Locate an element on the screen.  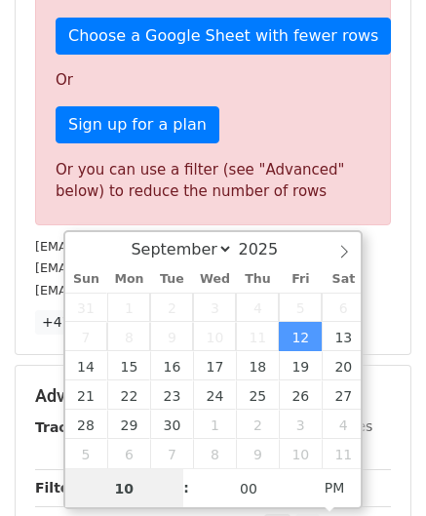
span: September 25, 2025 is located at coordinates (258, 395).